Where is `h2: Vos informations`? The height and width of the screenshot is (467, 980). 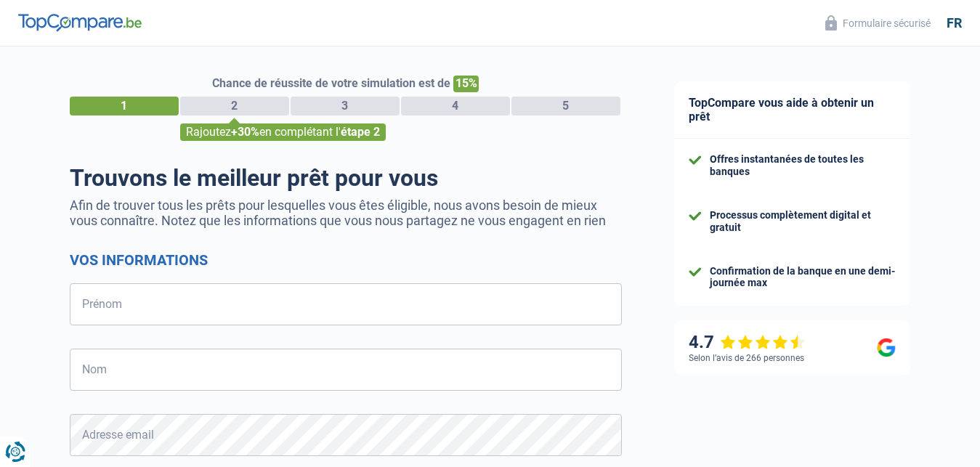
h2: Vos informations is located at coordinates (346, 260).